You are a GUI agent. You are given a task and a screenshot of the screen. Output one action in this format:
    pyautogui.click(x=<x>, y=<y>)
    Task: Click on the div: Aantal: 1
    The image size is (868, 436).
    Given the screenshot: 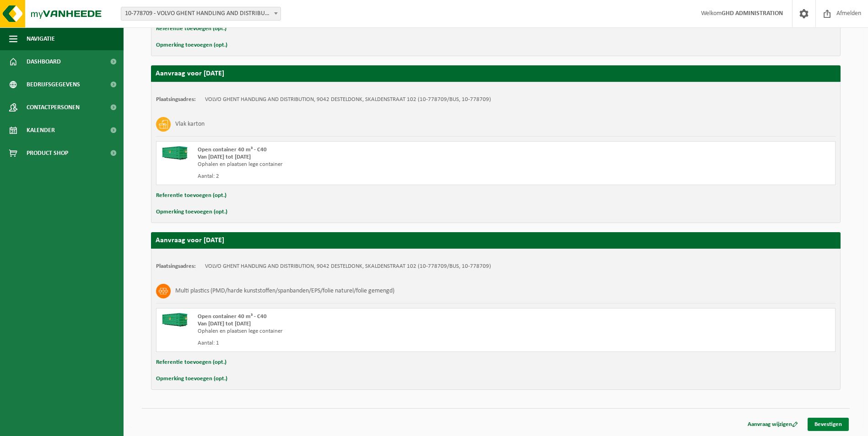 What is the action you would take?
    pyautogui.click(x=365, y=344)
    